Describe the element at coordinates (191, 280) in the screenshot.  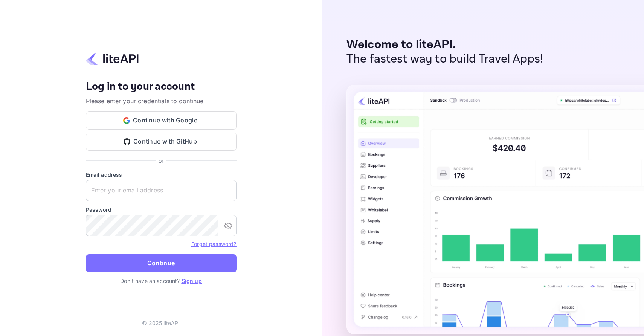
I see `a: Sign up` at that location.